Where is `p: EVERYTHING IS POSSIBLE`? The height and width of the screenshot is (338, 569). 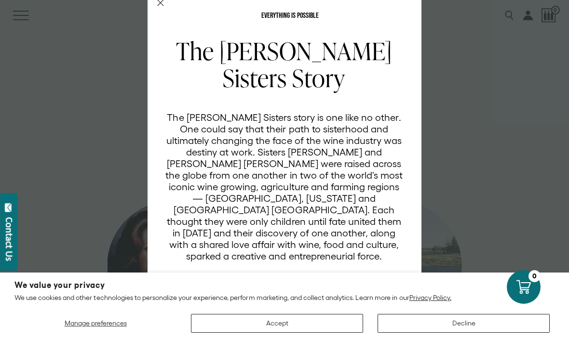 p: EVERYTHING IS POSSIBLE is located at coordinates (290, 16).